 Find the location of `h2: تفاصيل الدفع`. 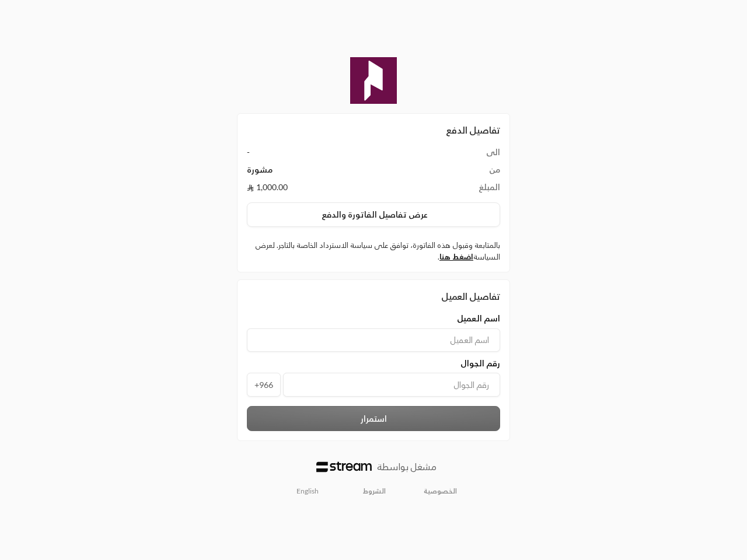

h2: تفاصيل الدفع is located at coordinates (374, 130).